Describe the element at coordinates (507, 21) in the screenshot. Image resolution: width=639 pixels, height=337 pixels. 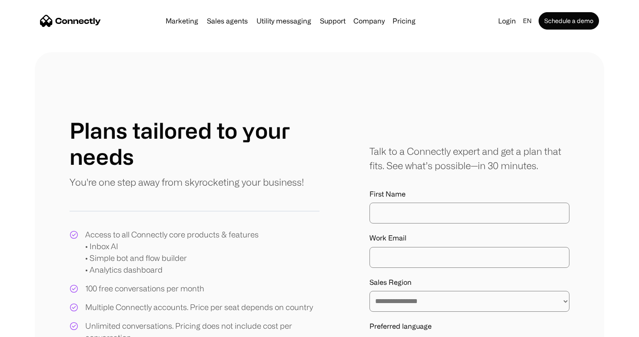
I see `a: Login` at that location.